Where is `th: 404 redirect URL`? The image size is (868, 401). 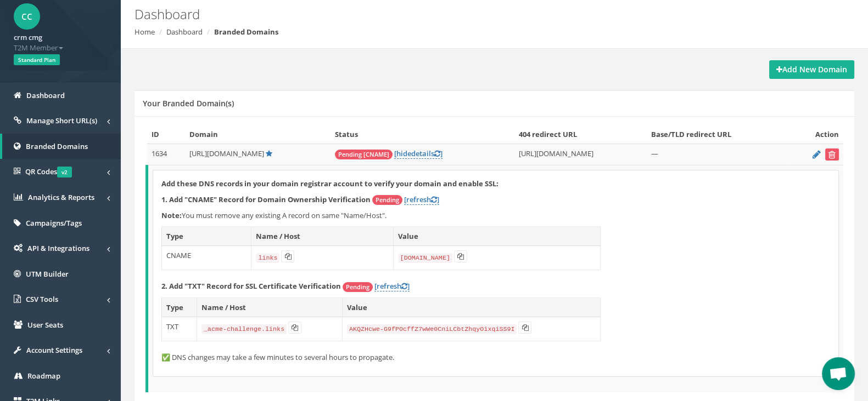
th: 404 redirect URL is located at coordinates (580, 134).